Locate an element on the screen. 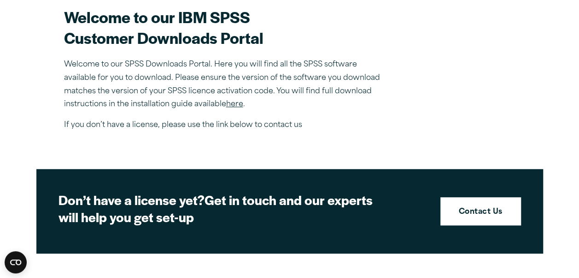  strong: Don’t have a license yet? is located at coordinates (131, 199).